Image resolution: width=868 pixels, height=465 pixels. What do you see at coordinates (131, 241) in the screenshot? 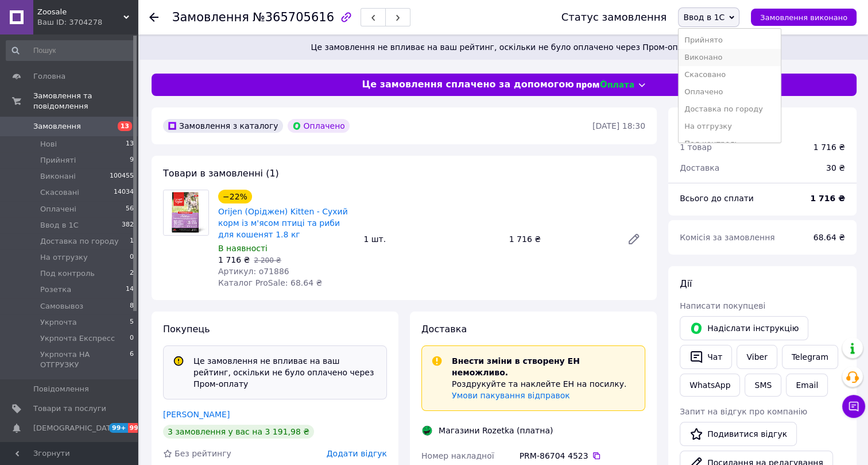
I see `span: 1` at bounding box center [131, 241].